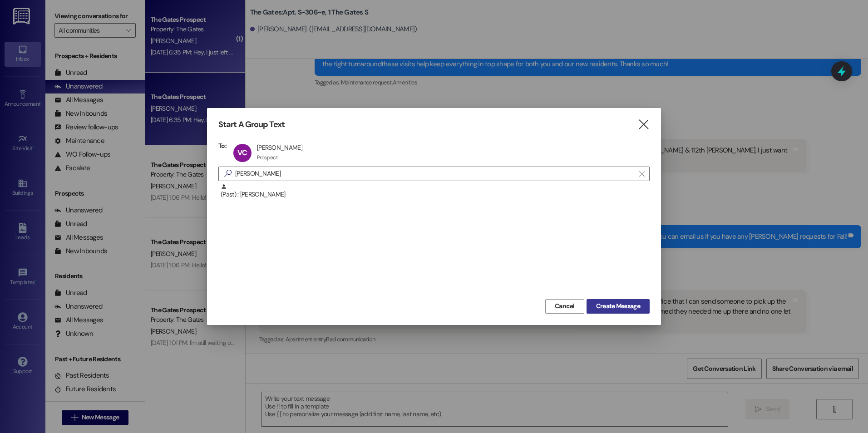 The width and height of the screenshot is (868, 433). Describe the element at coordinates (642, 174) in the screenshot. I see `button: Clear text` at that location.